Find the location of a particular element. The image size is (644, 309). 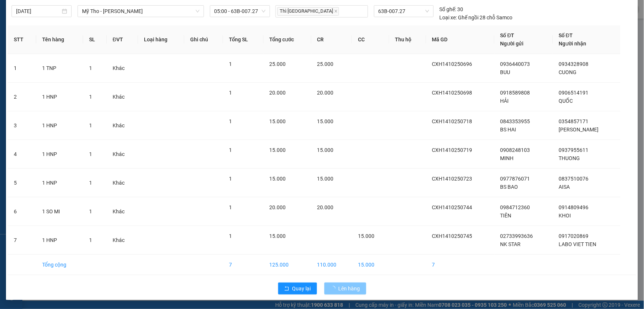

span: Quay lại is located at coordinates (302, 289).